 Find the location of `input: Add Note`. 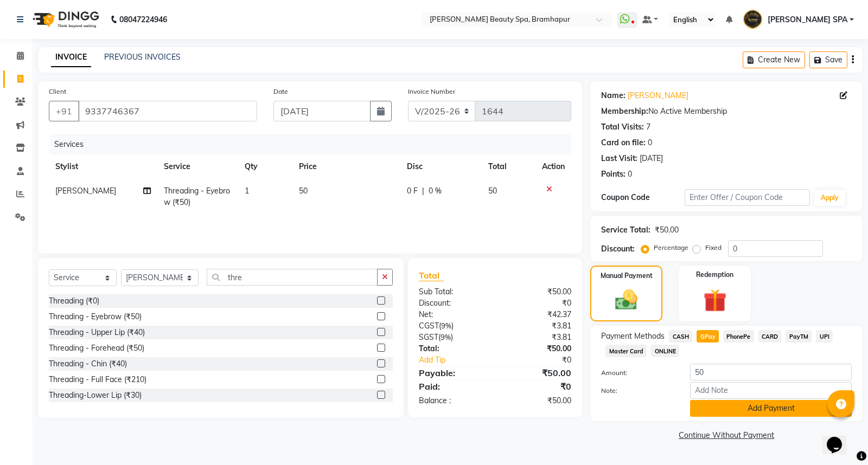

input: Add Note is located at coordinates (770, 391).